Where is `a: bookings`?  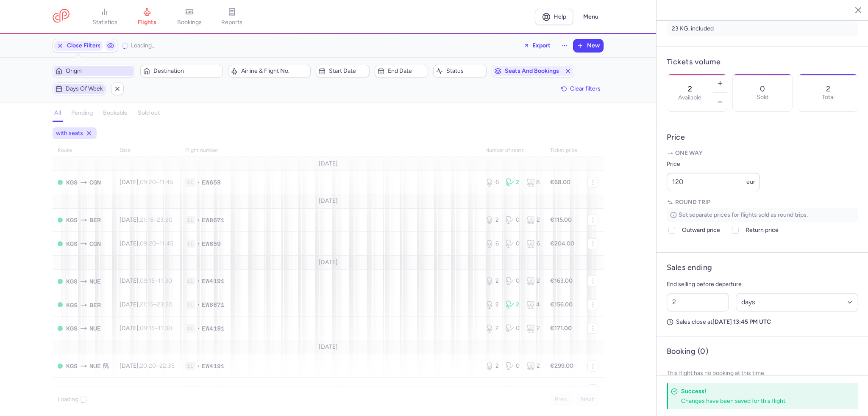
a: bookings is located at coordinates (190, 17).